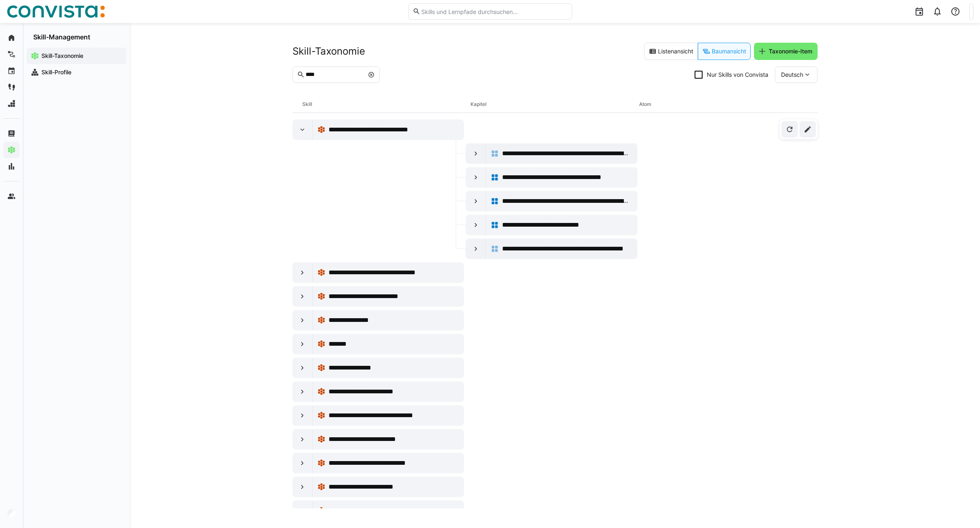 The width and height of the screenshot is (980, 528). I want to click on input: Skills und Lernpfade durchsuchen…, so click(494, 12).